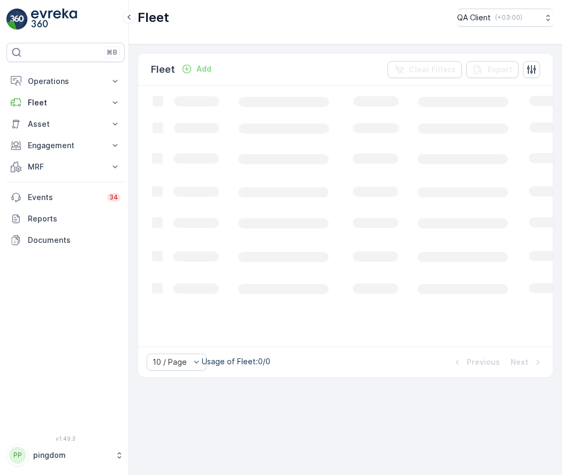 This screenshot has width=562, height=475. I want to click on span: v 1.49.3, so click(65, 439).